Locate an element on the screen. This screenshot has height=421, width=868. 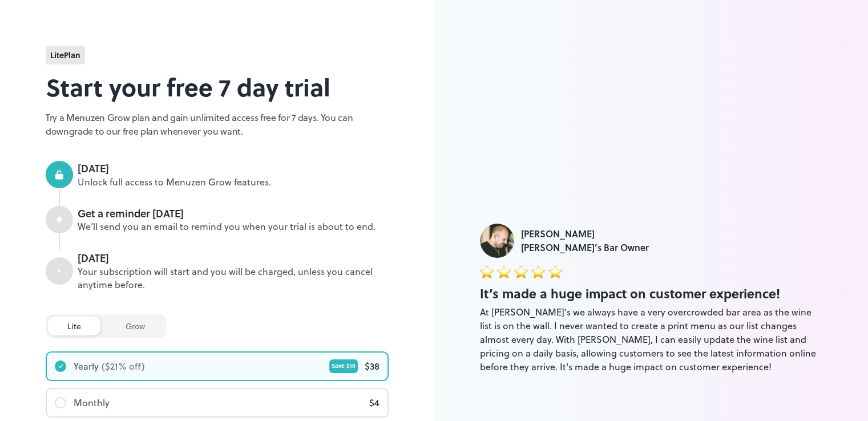
div: It’s made a huge impact on customer experience! is located at coordinates (651, 293).